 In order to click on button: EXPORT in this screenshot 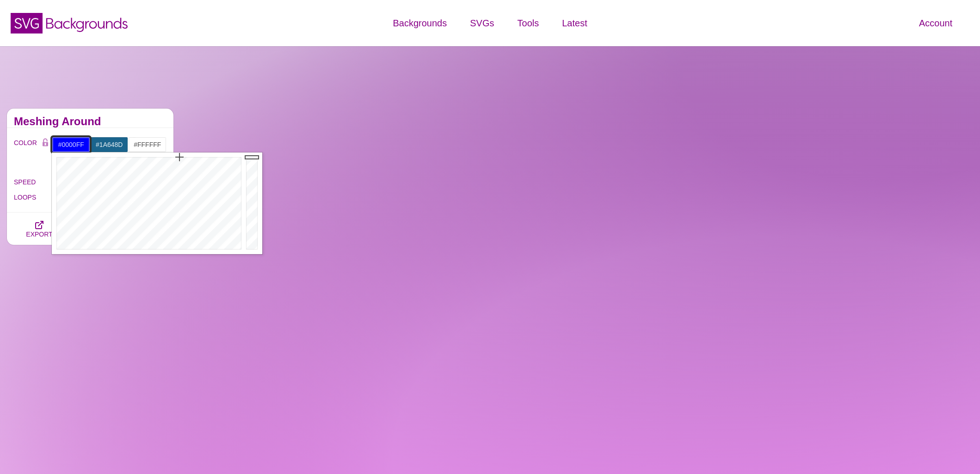, I will do `click(39, 229)`.